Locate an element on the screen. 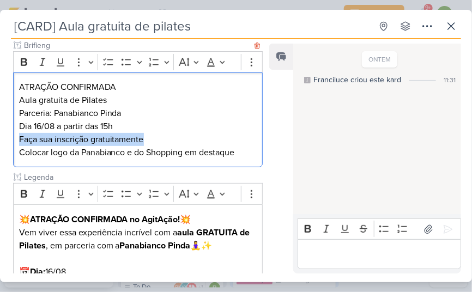  p: Parceria: Panabianco Pinda is located at coordinates (138, 113).